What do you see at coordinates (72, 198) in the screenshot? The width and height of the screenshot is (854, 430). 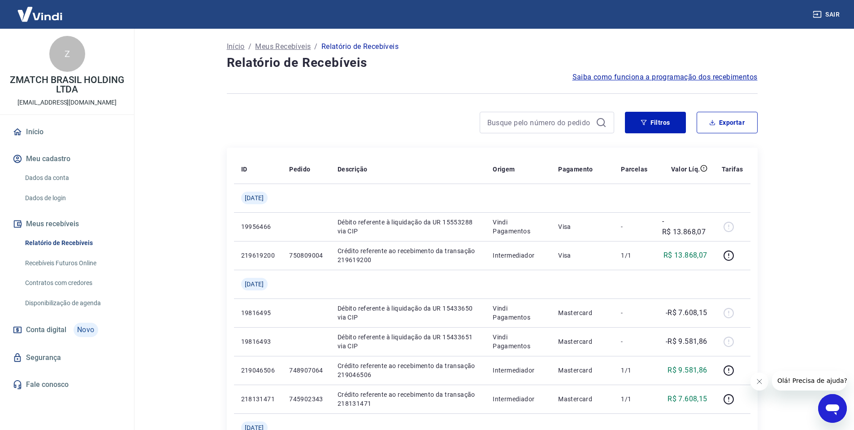 I see `a: Dados de login` at bounding box center [72, 198].